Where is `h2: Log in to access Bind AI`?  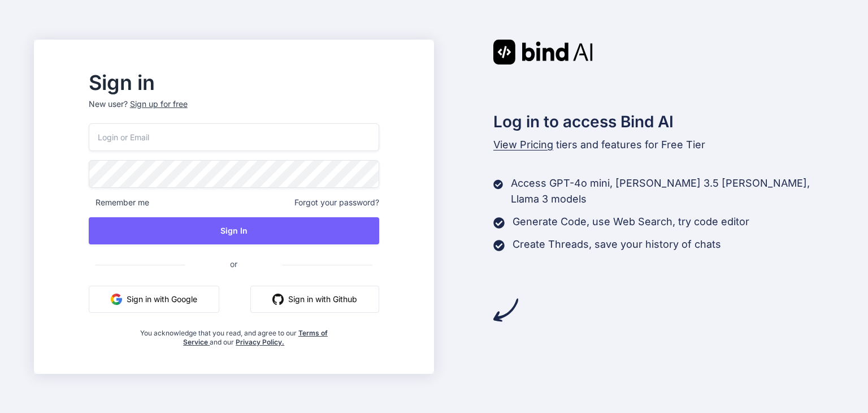 h2: Log in to access Bind AI is located at coordinates (664, 122).